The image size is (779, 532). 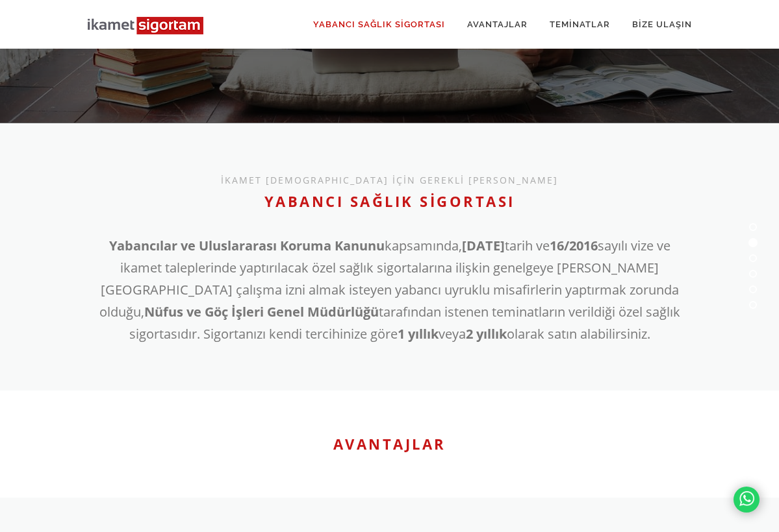 What do you see at coordinates (573, 245) in the screenshot?
I see `b: 16/2016` at bounding box center [573, 245].